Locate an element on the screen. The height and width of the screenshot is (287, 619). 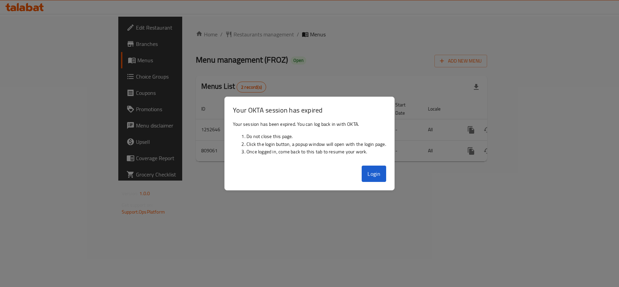
button: Login is located at coordinates (374, 174).